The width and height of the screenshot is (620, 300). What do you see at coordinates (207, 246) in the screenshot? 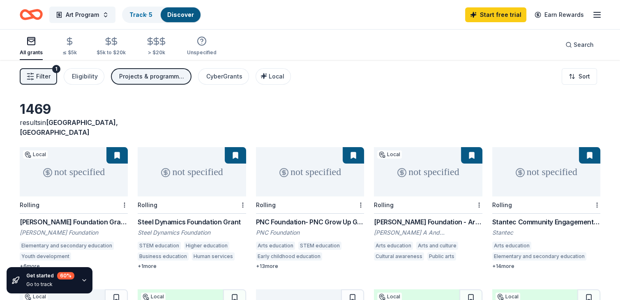
I see `div: Higher education` at bounding box center [207, 246].